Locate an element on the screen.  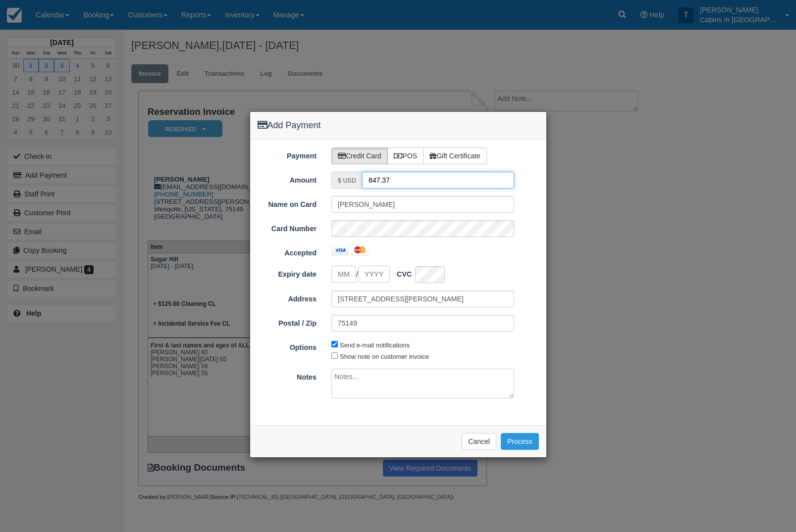
label: Notes is located at coordinates (287, 376).